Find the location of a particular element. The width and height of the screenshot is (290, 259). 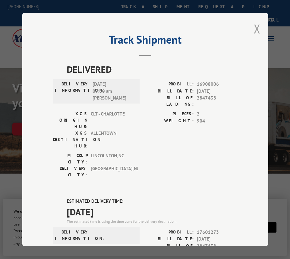

span: ALLENTOWN is located at coordinates (111, 140).